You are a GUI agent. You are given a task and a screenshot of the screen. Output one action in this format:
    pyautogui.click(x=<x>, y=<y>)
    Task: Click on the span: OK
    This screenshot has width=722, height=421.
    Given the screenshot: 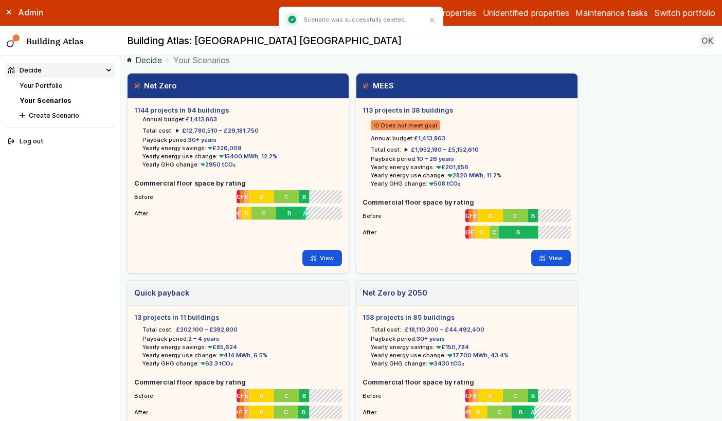 What is the action you would take?
    pyautogui.click(x=707, y=41)
    